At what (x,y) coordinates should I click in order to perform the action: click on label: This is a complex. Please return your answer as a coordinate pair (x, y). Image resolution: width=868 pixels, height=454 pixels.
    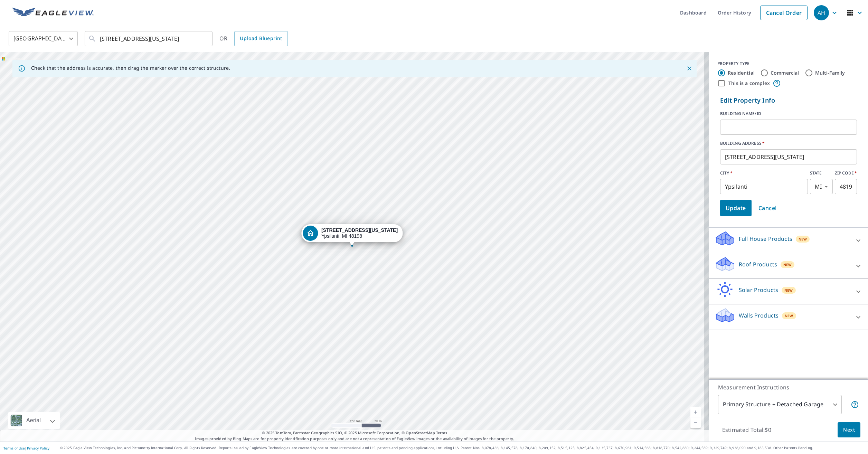
    Looking at the image, I should click on (749, 83).